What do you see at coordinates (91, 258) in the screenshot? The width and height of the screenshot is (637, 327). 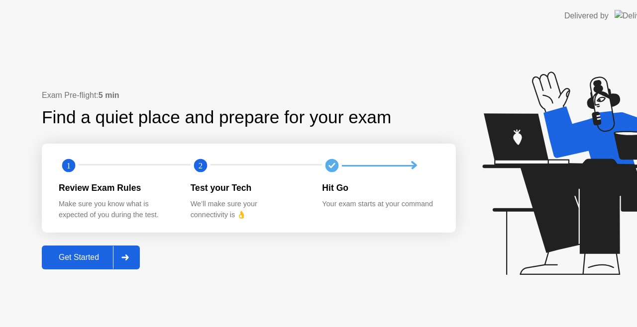 I see `button: Get Started` at bounding box center [91, 258].